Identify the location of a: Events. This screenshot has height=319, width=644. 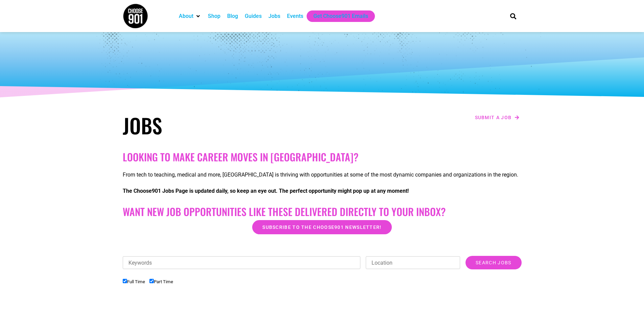
(295, 16).